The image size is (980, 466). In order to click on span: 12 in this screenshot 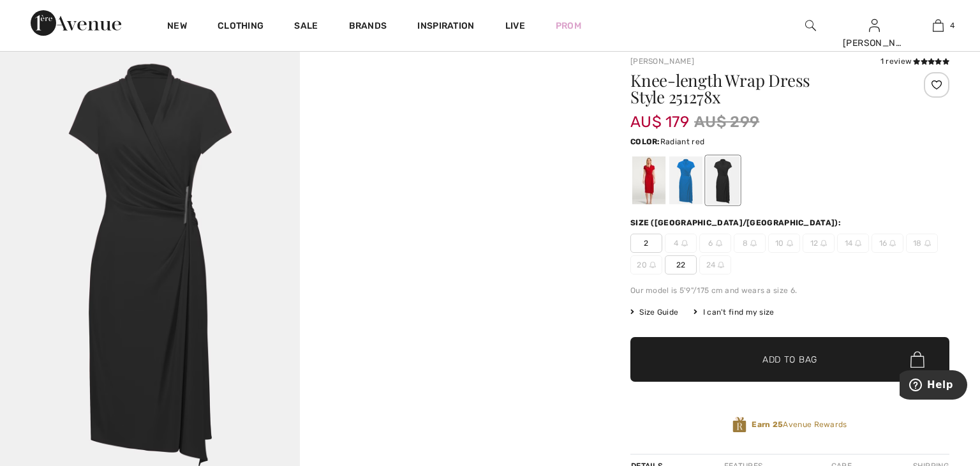, I will do `click(819, 243)`.